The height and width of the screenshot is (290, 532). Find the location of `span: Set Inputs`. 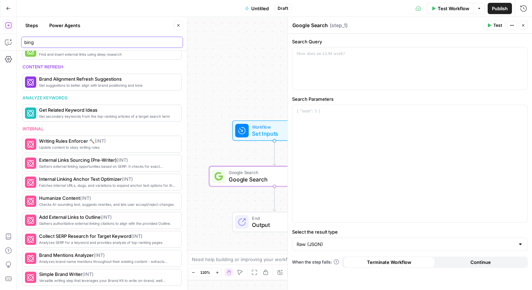

span: Set Inputs is located at coordinates (273, 133).